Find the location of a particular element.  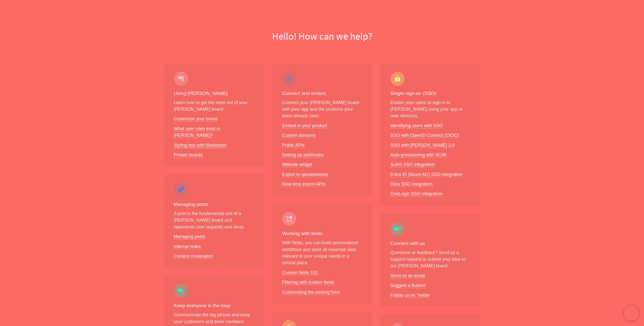

h3: Keep everyone in the loop is located at coordinates (214, 306).